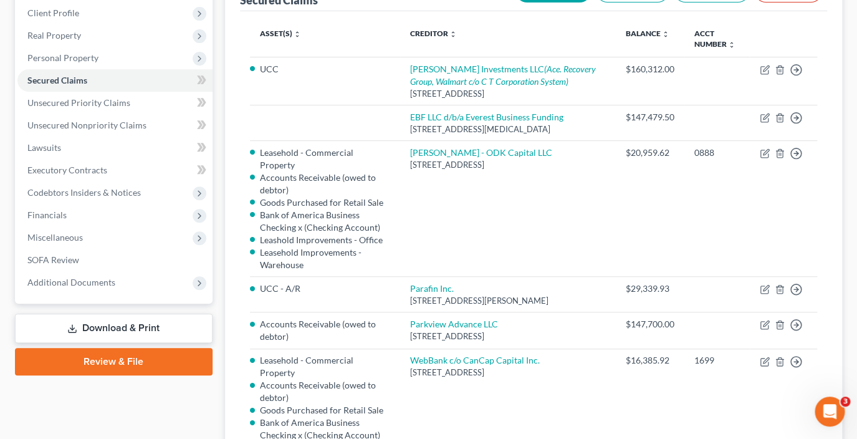  Describe the element at coordinates (79, 102) in the screenshot. I see `span: Unsecured Priority Claims` at that location.